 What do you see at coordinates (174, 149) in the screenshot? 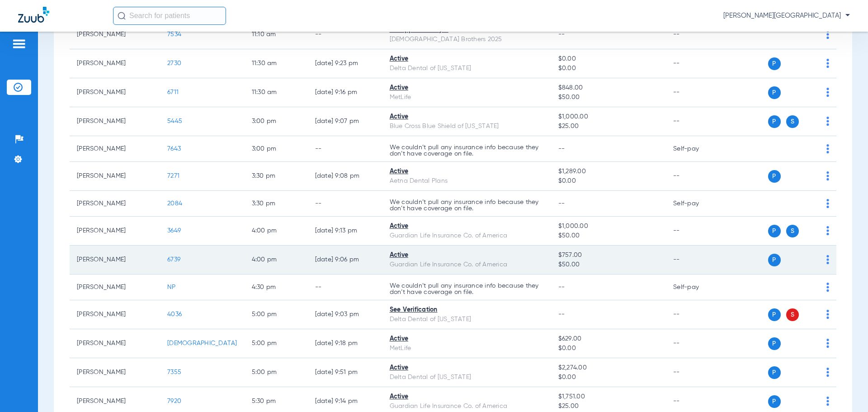
I see `span: 7643` at bounding box center [174, 149].